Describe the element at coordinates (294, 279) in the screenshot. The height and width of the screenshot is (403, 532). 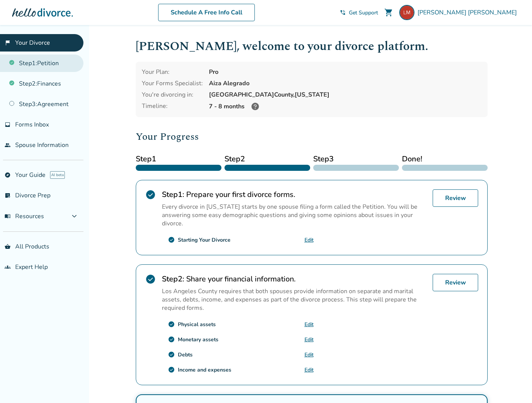
I see `h2: Share your financial information.` at that location.